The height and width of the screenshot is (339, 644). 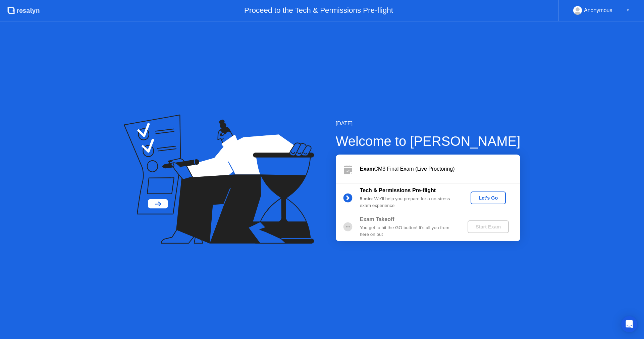 What do you see at coordinates (629, 324) in the screenshot?
I see `div: Open Intercom Messenger` at bounding box center [629, 324].